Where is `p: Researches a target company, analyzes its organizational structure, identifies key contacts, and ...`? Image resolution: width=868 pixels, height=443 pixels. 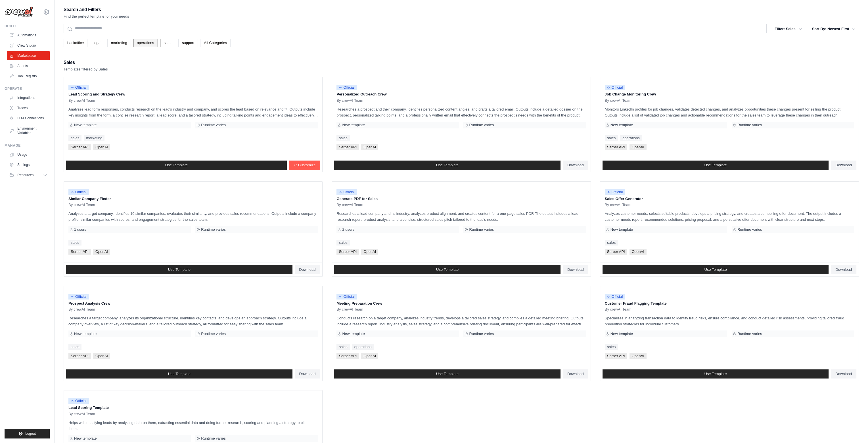
p: Researches a target company, analyzes its organizational structure, identifies key contacts, and ... is located at coordinates (193, 321).